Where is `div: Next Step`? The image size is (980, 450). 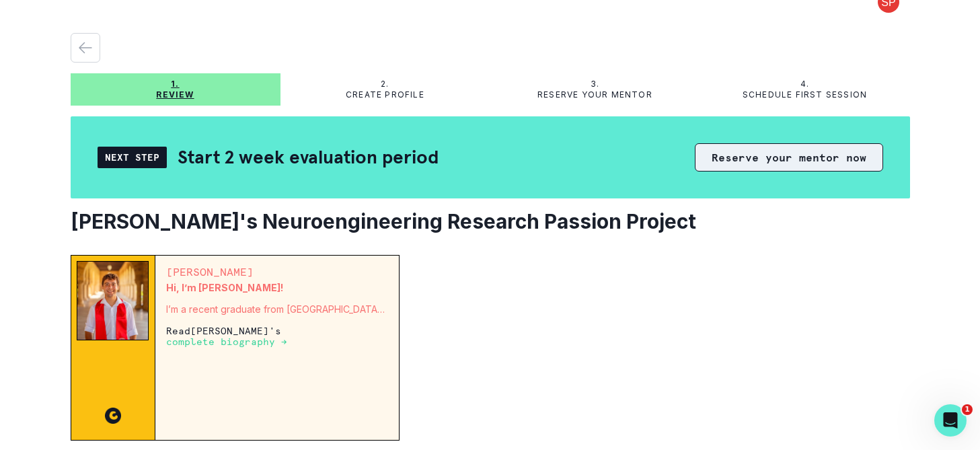
div: Next Step is located at coordinates (132, 157).